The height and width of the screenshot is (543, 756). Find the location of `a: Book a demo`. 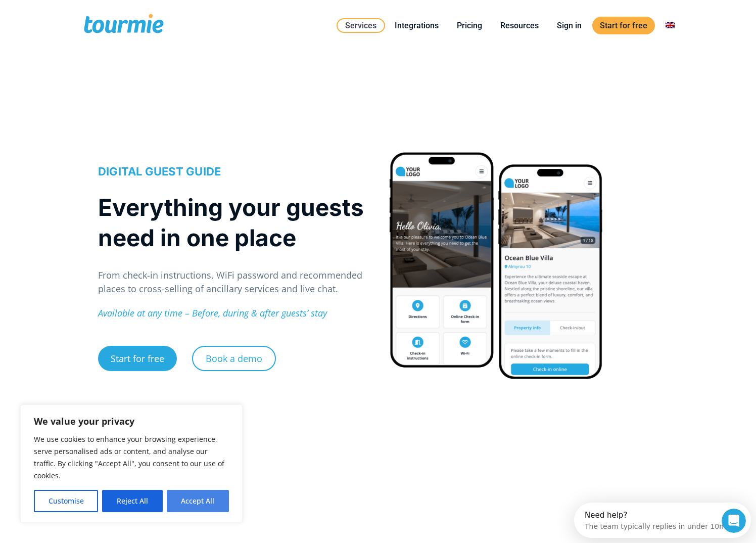

a: Book a demo is located at coordinates (234, 358).